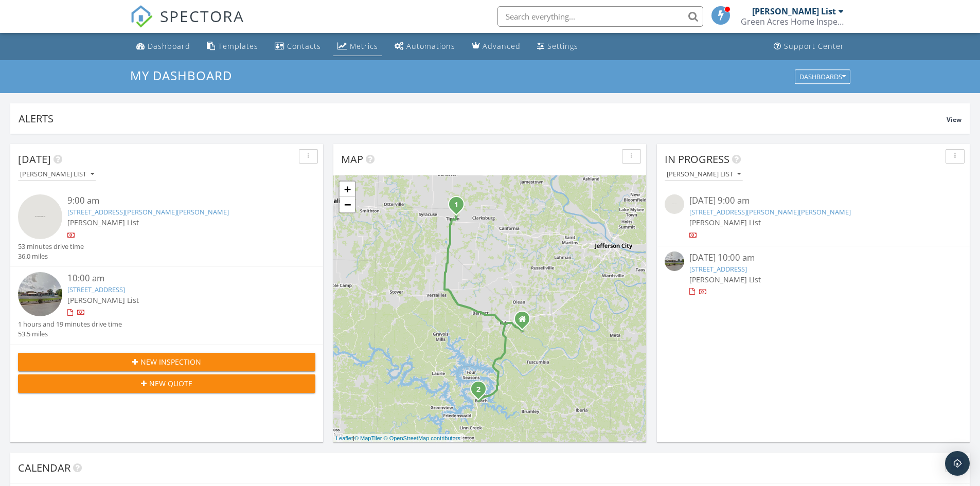 The width and height of the screenshot is (980, 486). What do you see at coordinates (347, 189) in the screenshot?
I see `a: Zoom in` at bounding box center [347, 189].